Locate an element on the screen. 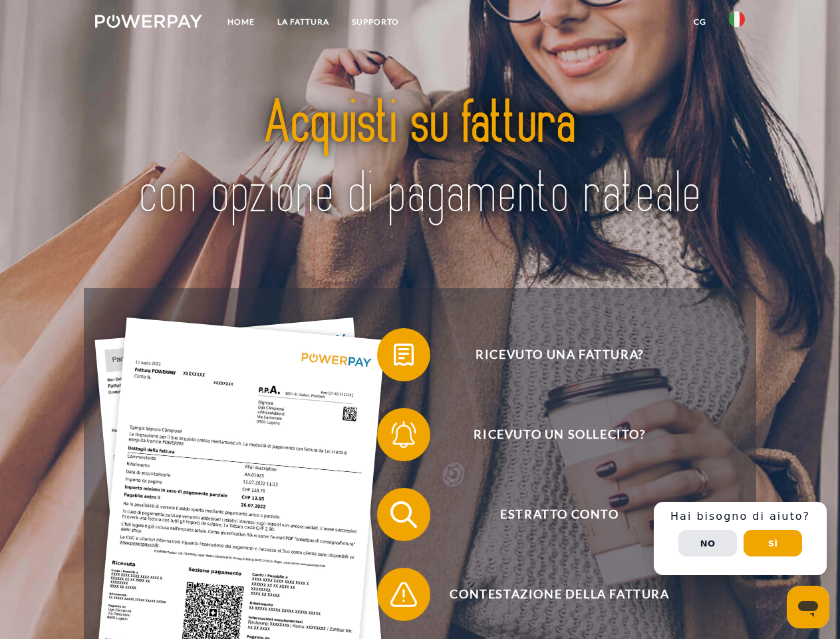  button: Contestazione della fattura is located at coordinates (550, 594).